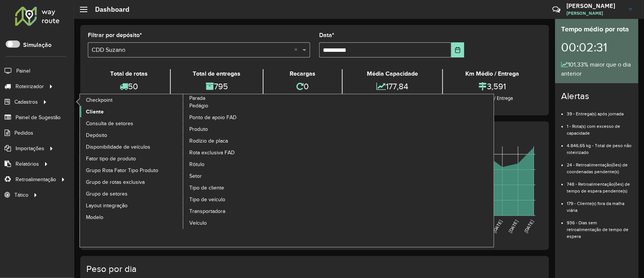 The image size is (644, 278). I want to click on h4: Peso por dia, so click(314, 269).